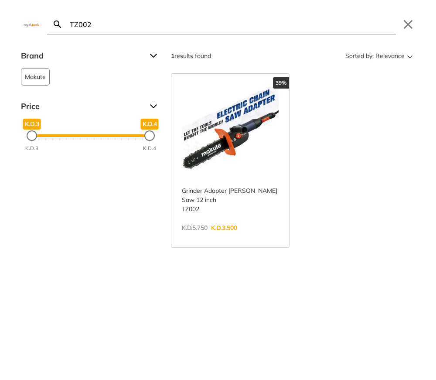 This screenshot has width=436, height=380. Describe the element at coordinates (191, 56) in the screenshot. I see `div: results found` at that location.